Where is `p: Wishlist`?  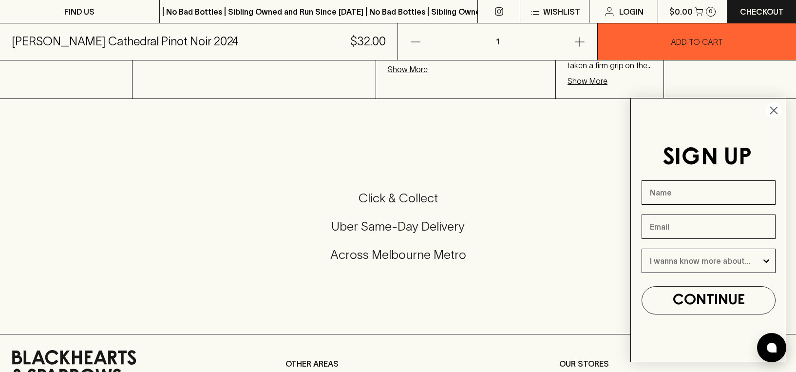 p: Wishlist is located at coordinates (562, 12).